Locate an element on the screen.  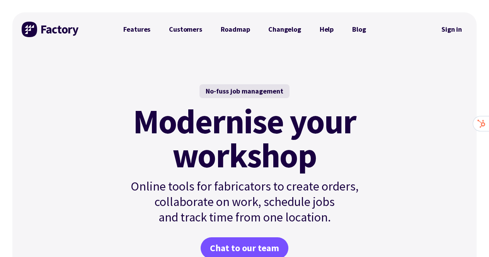
nav: Primary Navigation is located at coordinates (245, 29).